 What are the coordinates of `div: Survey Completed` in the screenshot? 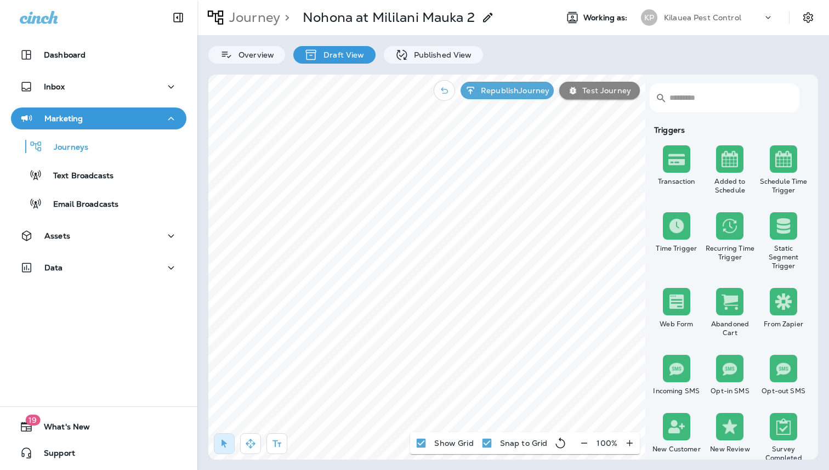 It's located at (784, 454).